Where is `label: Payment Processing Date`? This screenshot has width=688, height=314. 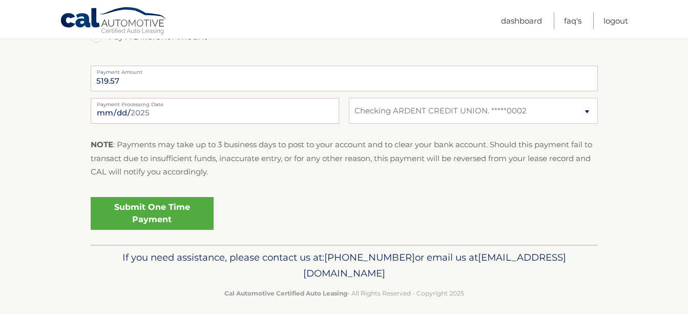
label: Payment Processing Date is located at coordinates (215, 102).